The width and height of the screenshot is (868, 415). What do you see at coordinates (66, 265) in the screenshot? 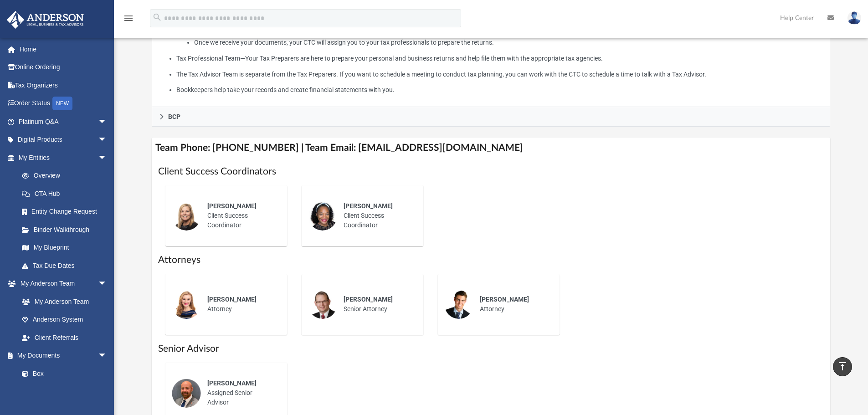
I see `a: Tax Due Dates` at bounding box center [66, 265].